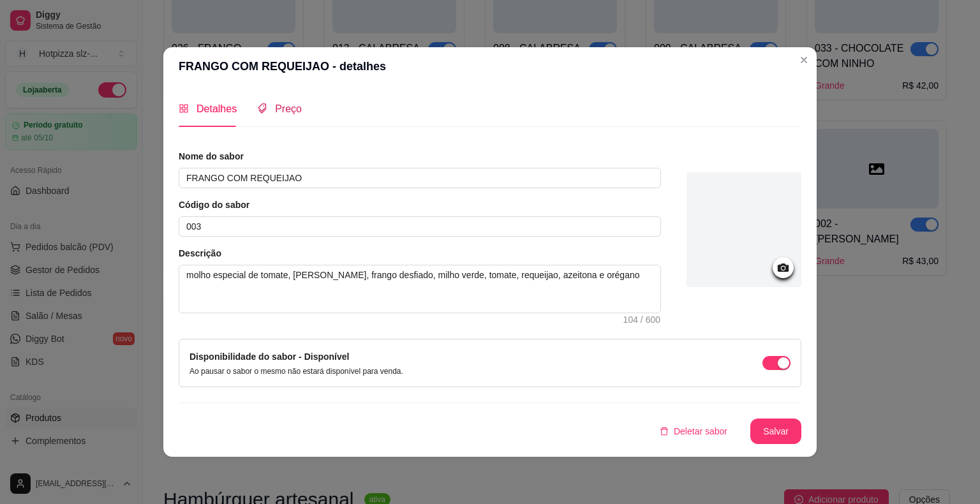  I want to click on span: delete, so click(664, 432).